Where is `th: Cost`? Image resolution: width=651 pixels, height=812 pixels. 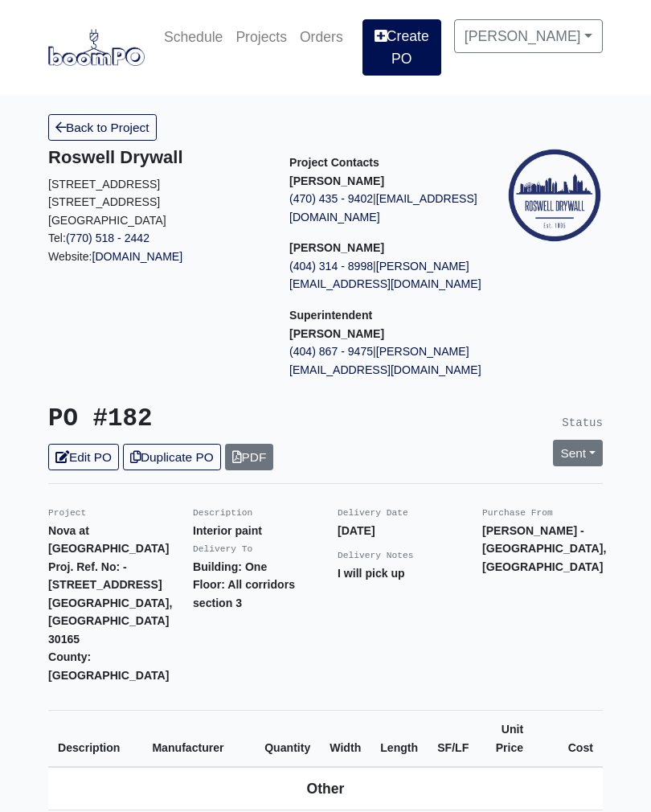 th: Cost is located at coordinates (567, 739).